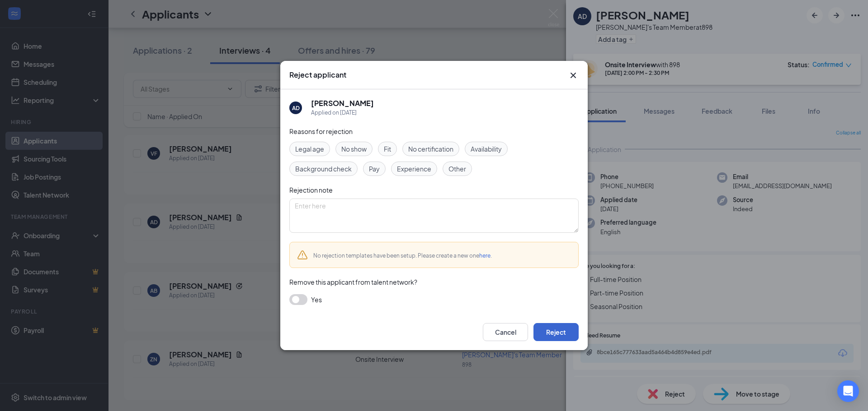 Image resolution: width=868 pixels, height=411 pixels. Describe the element at coordinates (321, 131) in the screenshot. I see `span: Reasons for rejection` at that location.